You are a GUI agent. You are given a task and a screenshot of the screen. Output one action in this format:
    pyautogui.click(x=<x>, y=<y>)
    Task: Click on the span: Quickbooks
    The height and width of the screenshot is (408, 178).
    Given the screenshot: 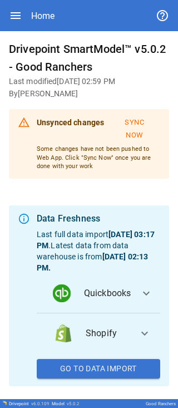 What is the action you would take?
    pyautogui.click(x=108, y=294)
    